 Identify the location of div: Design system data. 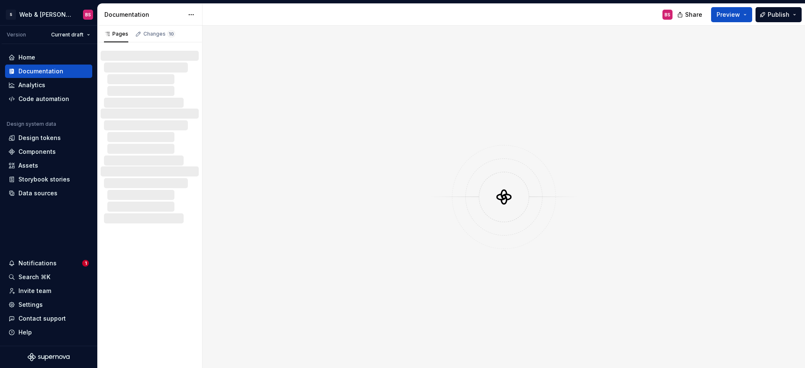
(31, 124).